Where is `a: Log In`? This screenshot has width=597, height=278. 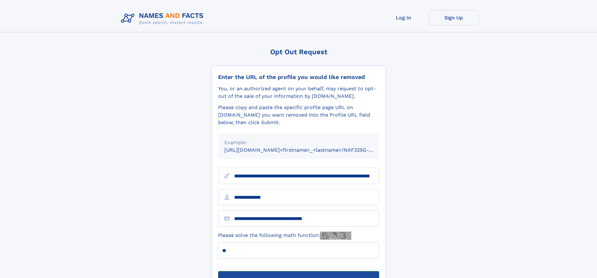 a: Log In is located at coordinates (403, 18).